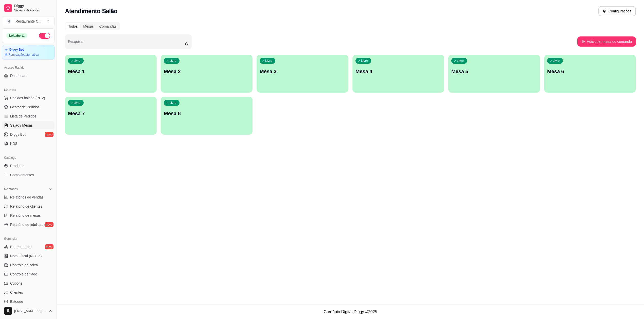  Describe the element at coordinates (28, 107) in the screenshot. I see `a: Gestor de Pedidos` at that location.